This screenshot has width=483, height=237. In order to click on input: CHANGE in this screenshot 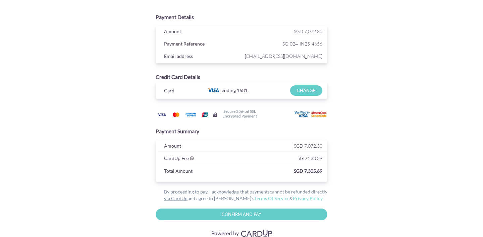, I will do `click(306, 91)`.